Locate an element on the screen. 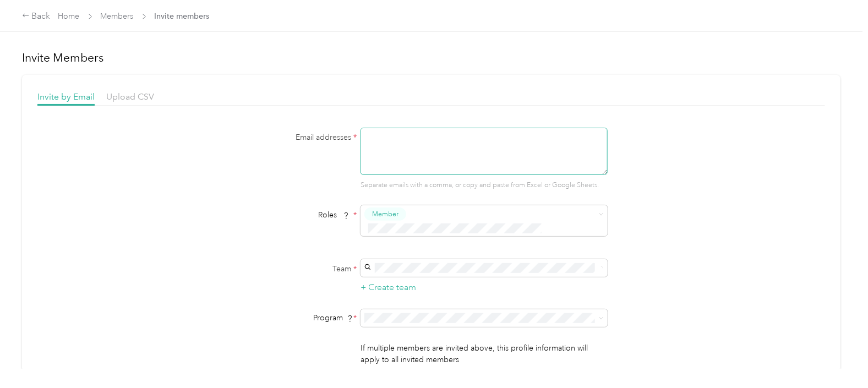 The height and width of the screenshot is (388, 868). span: Upload CSV is located at coordinates (130, 96).